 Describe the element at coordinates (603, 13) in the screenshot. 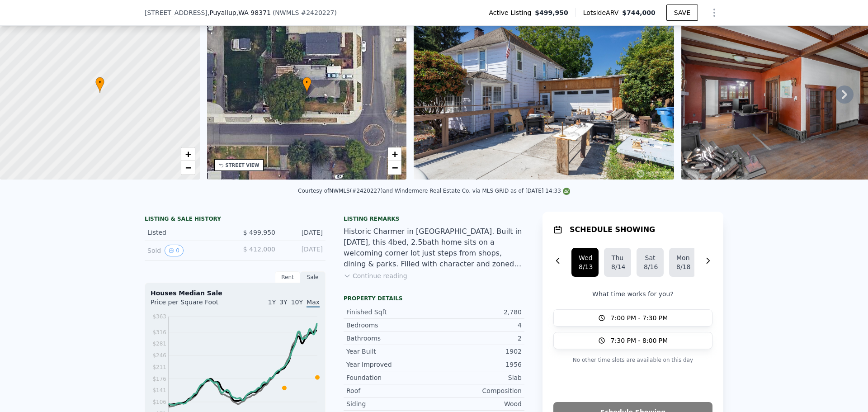

I see `span: Lotside ARV` at that location.